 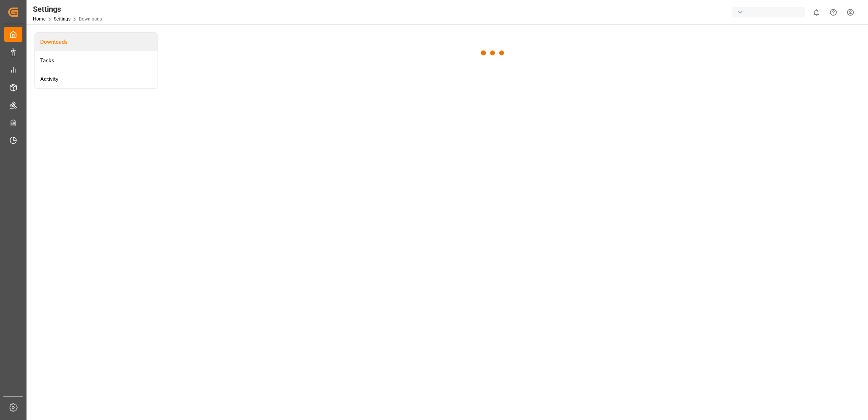 I want to click on a: Tasks, so click(x=96, y=60).